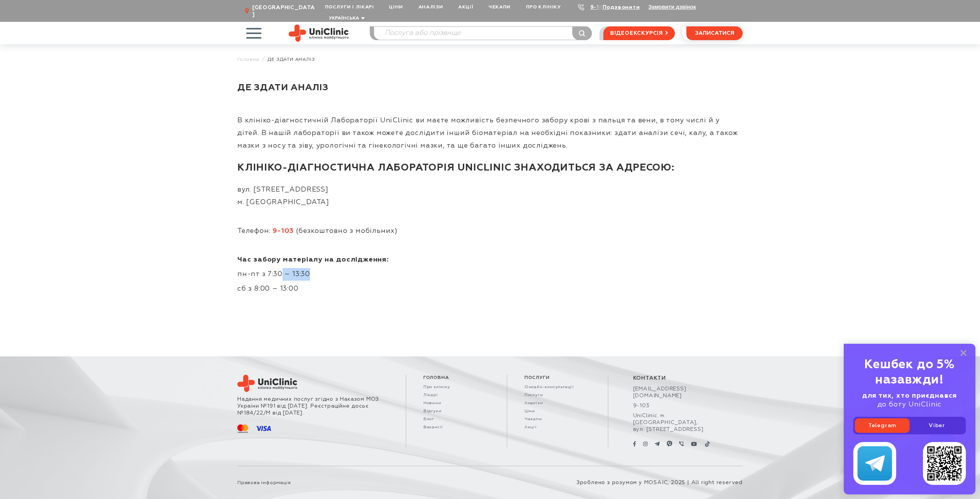 The height and width of the screenshot is (499, 980). Describe the element at coordinates (346, 18) in the screenshot. I see `button: Українська` at that location.